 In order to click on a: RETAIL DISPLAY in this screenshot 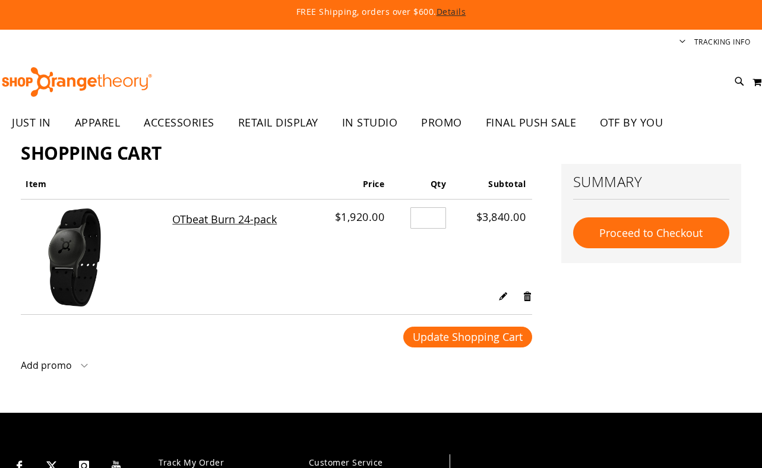, I will do `click(278, 123)`.